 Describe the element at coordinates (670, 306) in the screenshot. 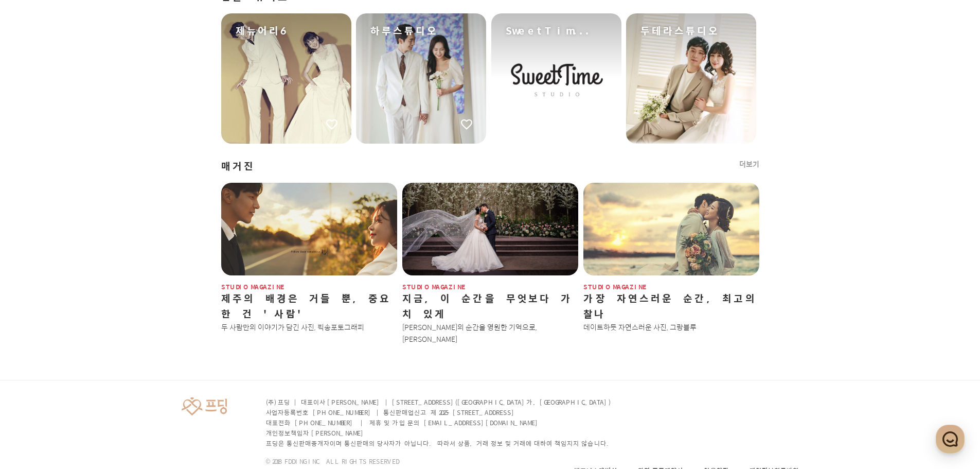

I see `label: 가장 자연스러운 순간, 최고의 찰나` at that location.